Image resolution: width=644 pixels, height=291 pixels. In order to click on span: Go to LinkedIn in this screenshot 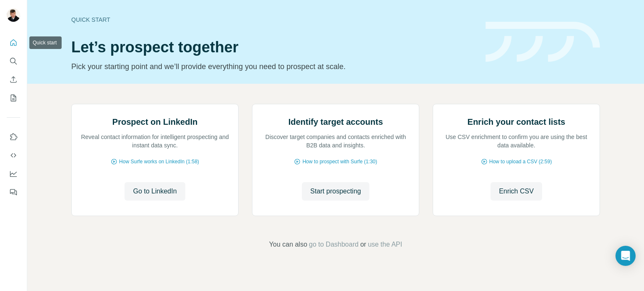, I will do `click(155, 191)`.